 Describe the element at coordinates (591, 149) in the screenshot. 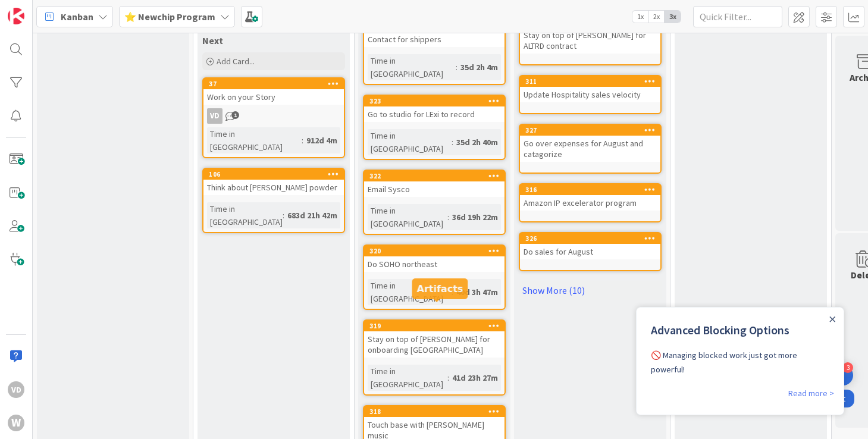

I see `div: Go over expenses for August and catagorize` at that location.